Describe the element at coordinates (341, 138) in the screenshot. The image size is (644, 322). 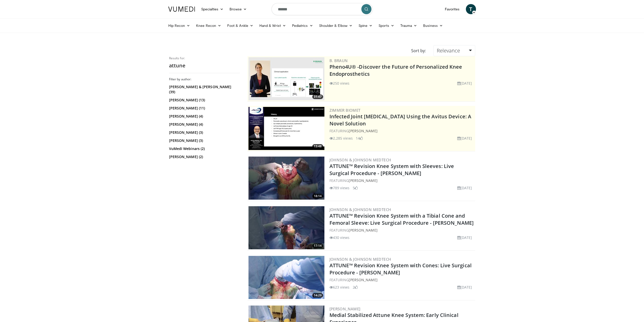
I see `li: 2,285 views` at that location.